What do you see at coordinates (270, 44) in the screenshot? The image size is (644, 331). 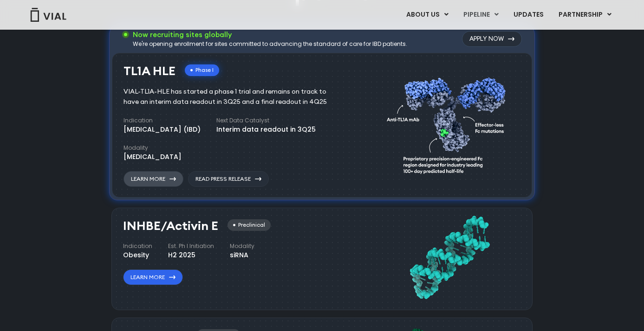 I see `div: We're opening enrollment for sites committed to advancing the standard of care for IBD patients.` at bounding box center [270, 44].